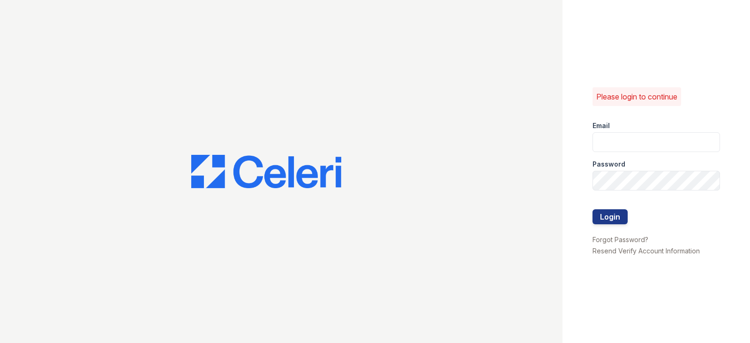  What do you see at coordinates (266, 172) in the screenshot?
I see `img: CE_Logo_Blue-a8612792a0a2168367f1c8372b55b34899dd931a85d93a1a3d3e32e68fde9ad4.png` at bounding box center [266, 172].